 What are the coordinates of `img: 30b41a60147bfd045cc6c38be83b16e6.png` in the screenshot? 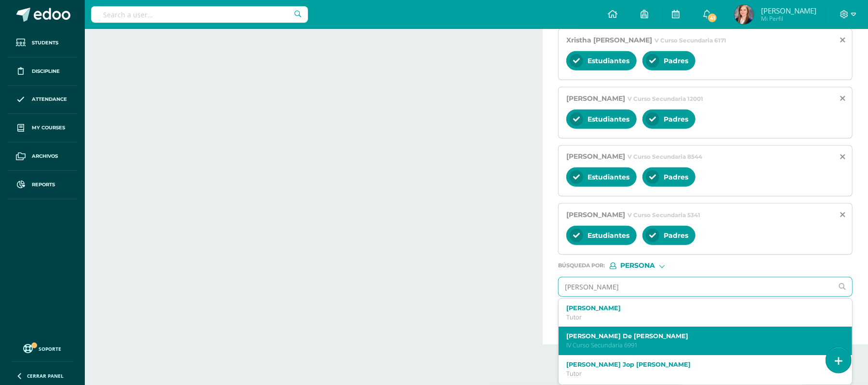 It's located at (744, 15).